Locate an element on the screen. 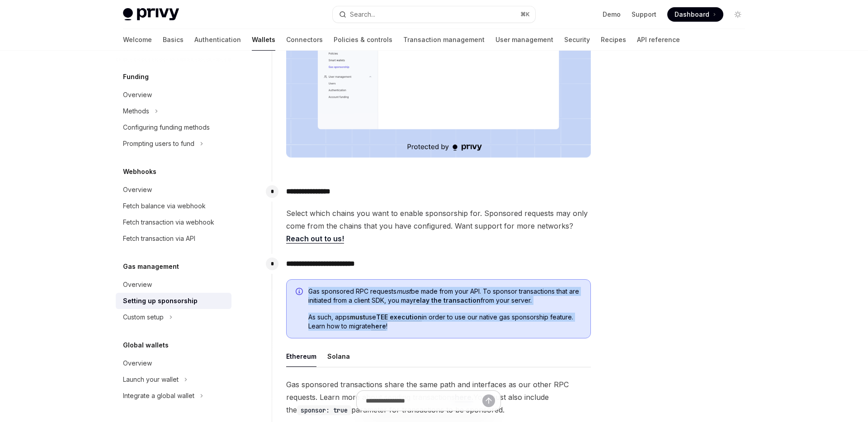 The width and height of the screenshot is (868, 422). div: Methods is located at coordinates (136, 111).